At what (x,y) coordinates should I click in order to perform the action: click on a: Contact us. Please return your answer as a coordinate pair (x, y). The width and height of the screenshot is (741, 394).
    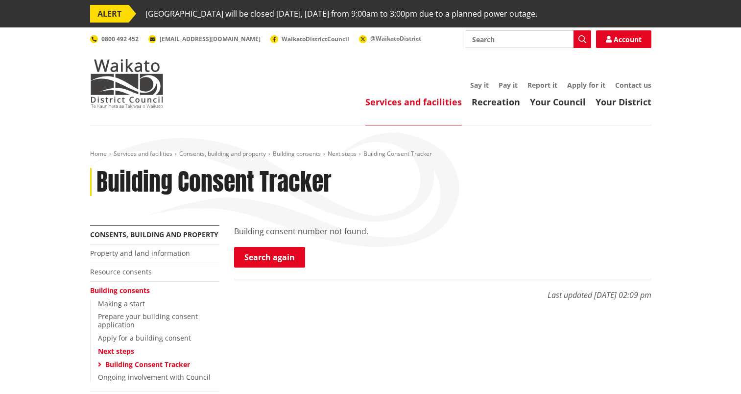
    Looking at the image, I should click on (633, 85).